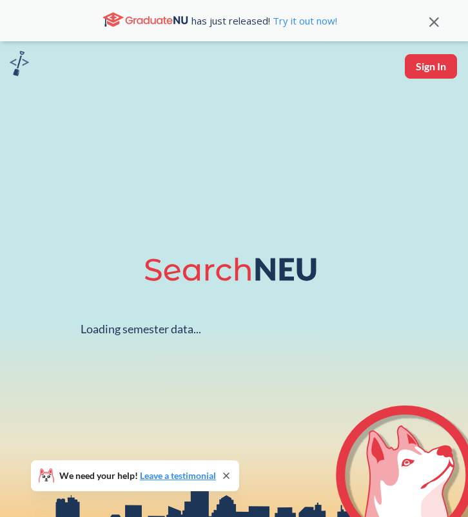 Image resolution: width=468 pixels, height=517 pixels. I want to click on a: Try it out now!, so click(304, 21).